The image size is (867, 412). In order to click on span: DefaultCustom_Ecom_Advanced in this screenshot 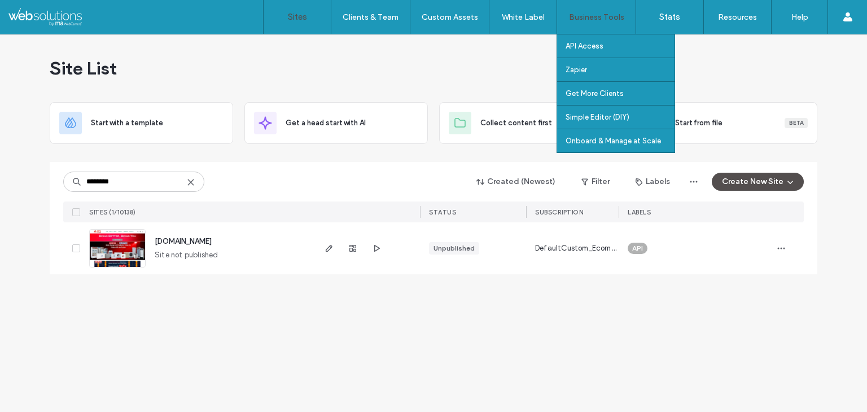, I will do `click(577, 248)`.